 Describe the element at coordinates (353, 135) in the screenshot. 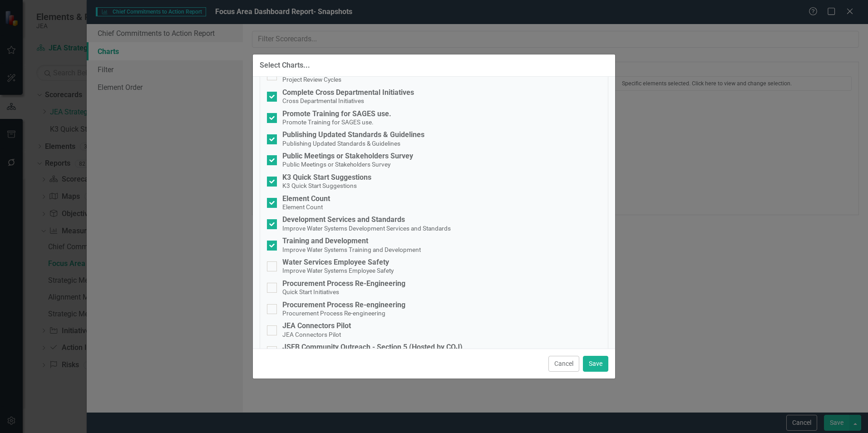

I see `div: Publishing Updated Standards & Guidelines` at that location.